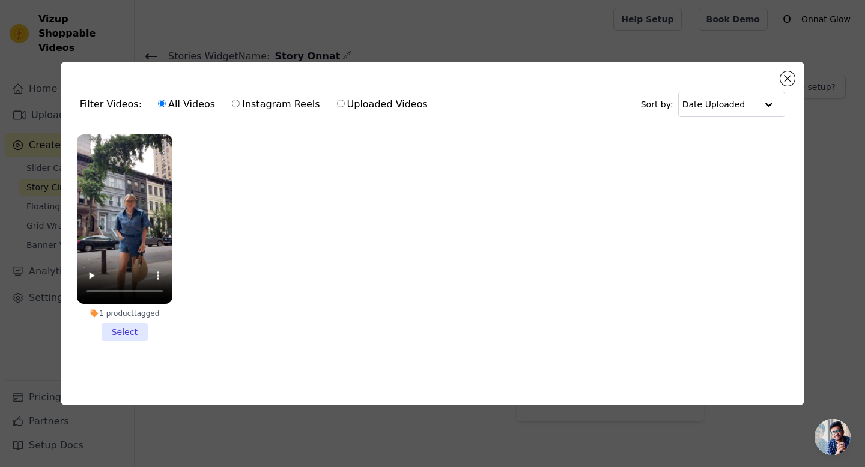  Describe the element at coordinates (257, 104) in the screenshot. I see `div: Filter Videos:` at that location.